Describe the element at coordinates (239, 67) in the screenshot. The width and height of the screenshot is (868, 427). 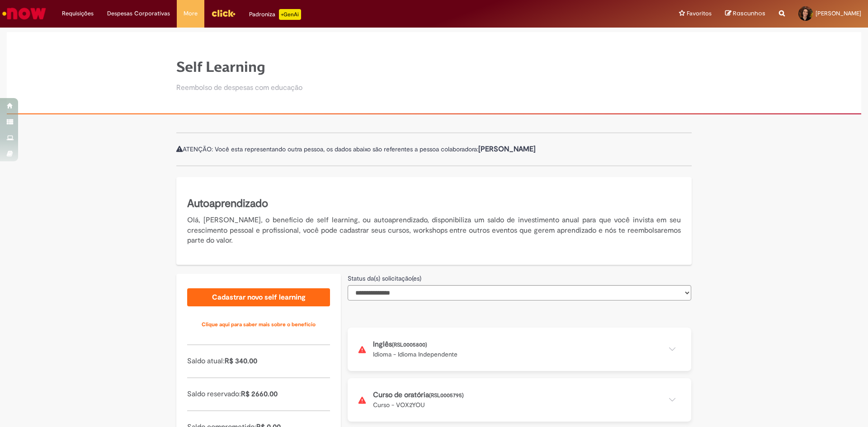
I see `h1: Self Learning` at that location.